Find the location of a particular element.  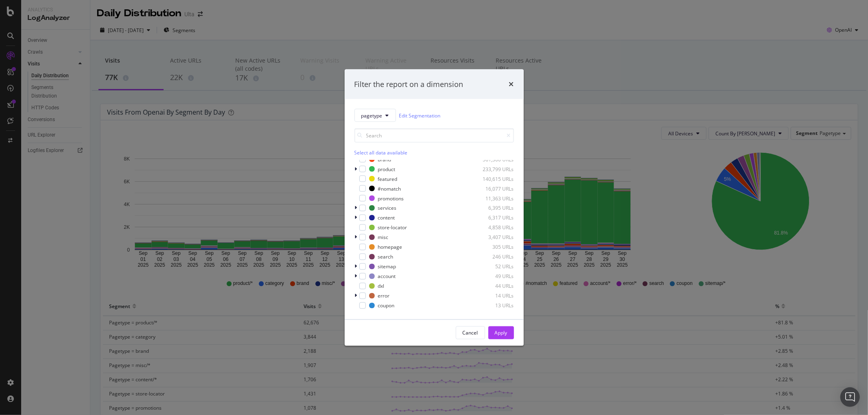

div: services is located at coordinates (388, 208).